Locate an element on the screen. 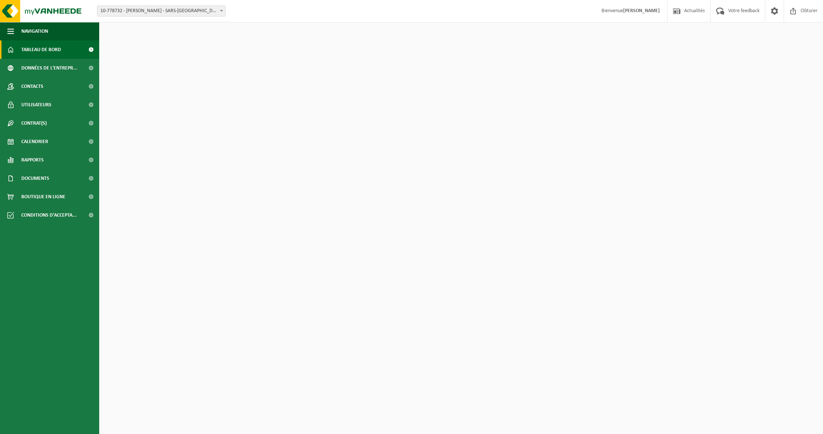  span: Données de l'entrepr... is located at coordinates (49, 68).